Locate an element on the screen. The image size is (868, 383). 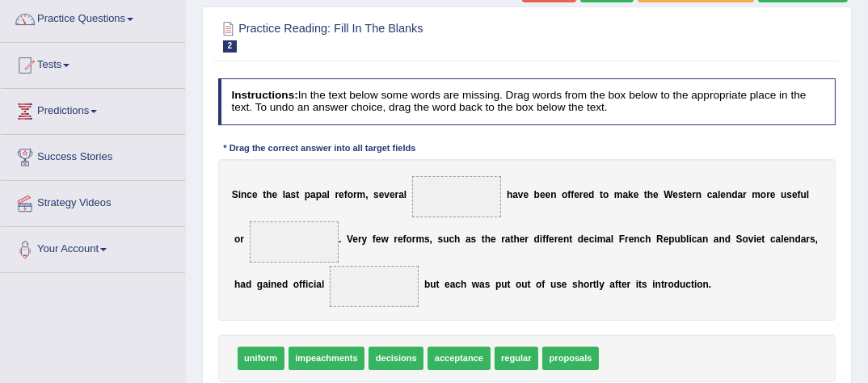
b: w is located at coordinates (384, 239).